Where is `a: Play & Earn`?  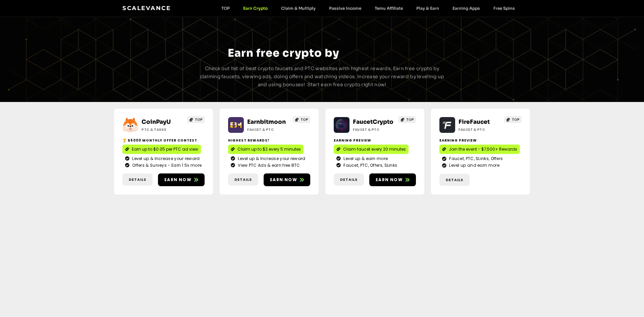 a: Play & Earn is located at coordinates (428, 8).